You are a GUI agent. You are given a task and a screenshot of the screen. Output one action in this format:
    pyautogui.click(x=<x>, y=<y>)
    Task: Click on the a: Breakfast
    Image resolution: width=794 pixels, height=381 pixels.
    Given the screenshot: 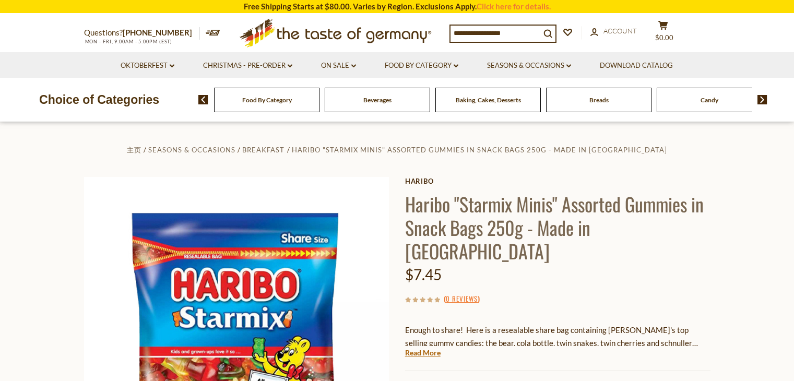 What is the action you would take?
    pyautogui.click(x=263, y=150)
    